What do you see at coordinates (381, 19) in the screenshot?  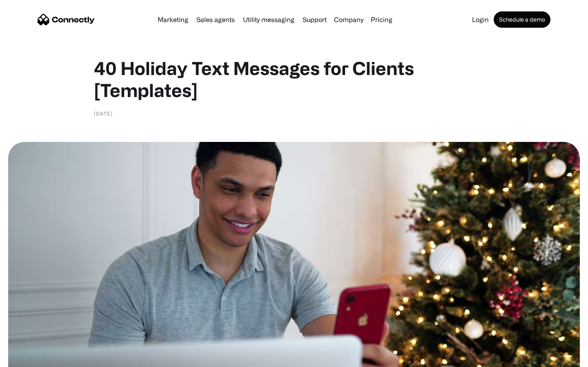 I see `a: Pricing` at bounding box center [381, 19].